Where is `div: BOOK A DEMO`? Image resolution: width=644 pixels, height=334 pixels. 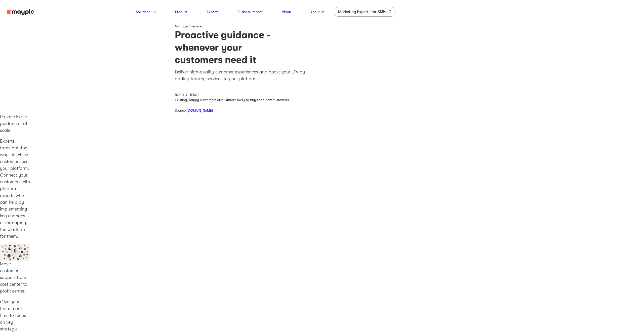
div: BOOK A DEMO is located at coordinates (322, 95).